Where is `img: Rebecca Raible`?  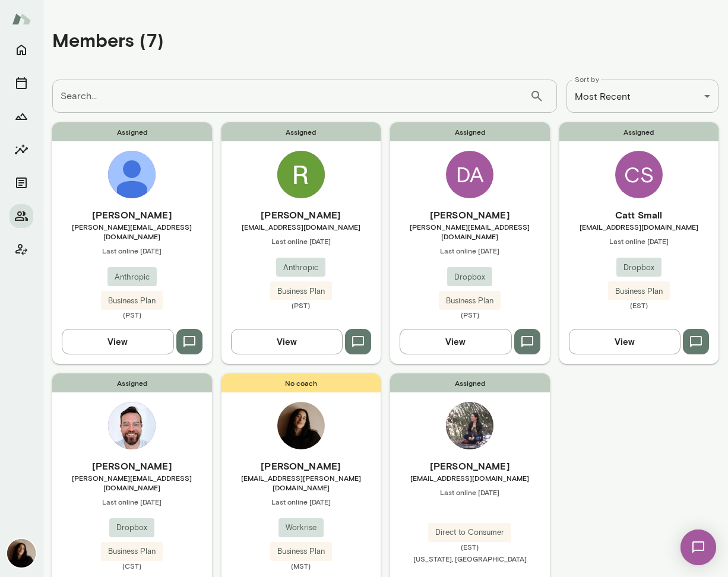
img: Rebecca Raible is located at coordinates (132, 175).